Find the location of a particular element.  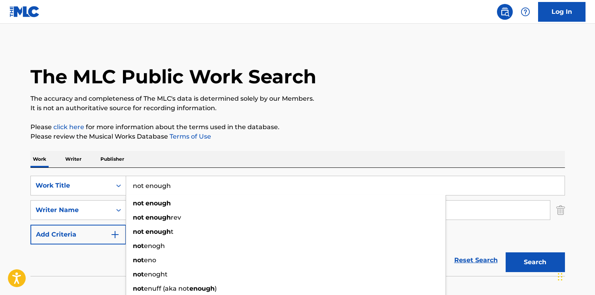

img: MLC Logo is located at coordinates (24, 11).